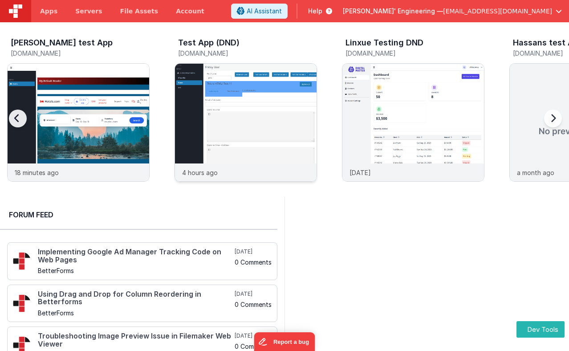  I want to click on span: File Assets, so click(139, 11).